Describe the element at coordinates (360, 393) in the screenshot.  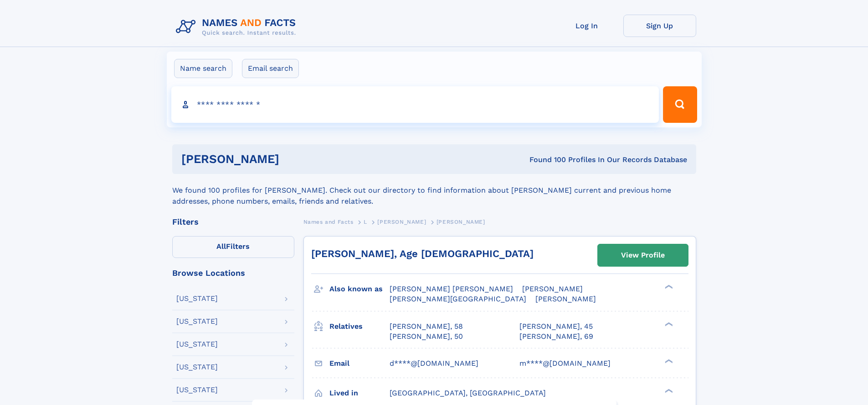
I see `h3: Lived in` at that location.